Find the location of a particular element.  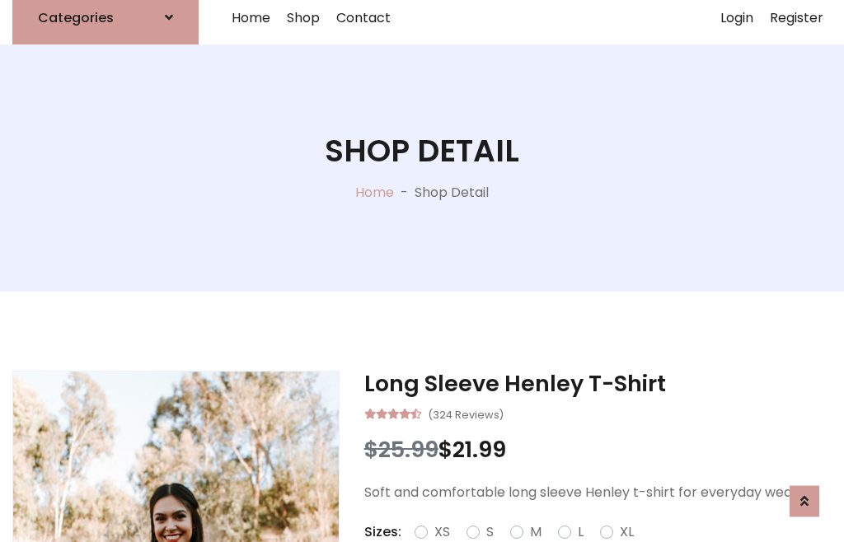

h6: Categories is located at coordinates (76, 17).